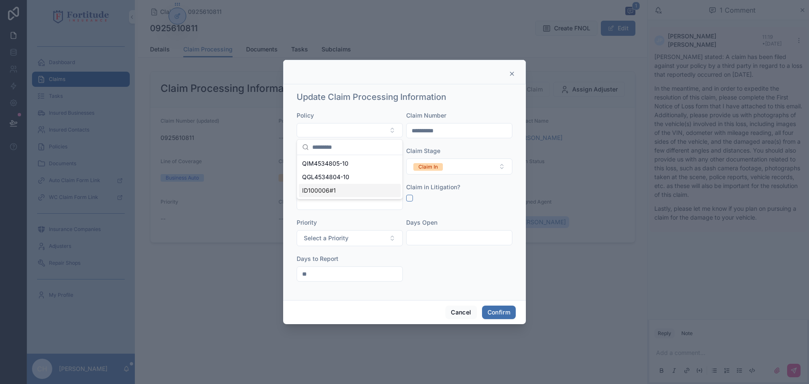 The height and width of the screenshot is (384, 809). What do you see at coordinates (350, 177) in the screenshot?
I see `div: Suggestions` at bounding box center [350, 177].